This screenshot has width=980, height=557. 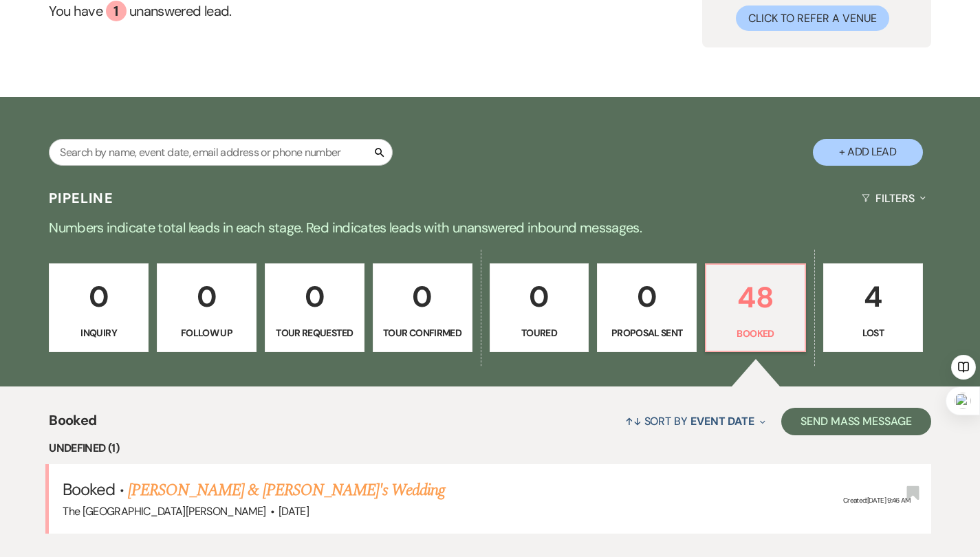 I want to click on p: Tour Requested, so click(x=314, y=333).